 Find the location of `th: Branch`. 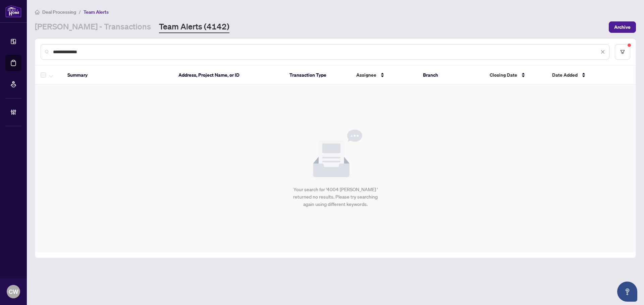

th: Branch is located at coordinates (451, 75).